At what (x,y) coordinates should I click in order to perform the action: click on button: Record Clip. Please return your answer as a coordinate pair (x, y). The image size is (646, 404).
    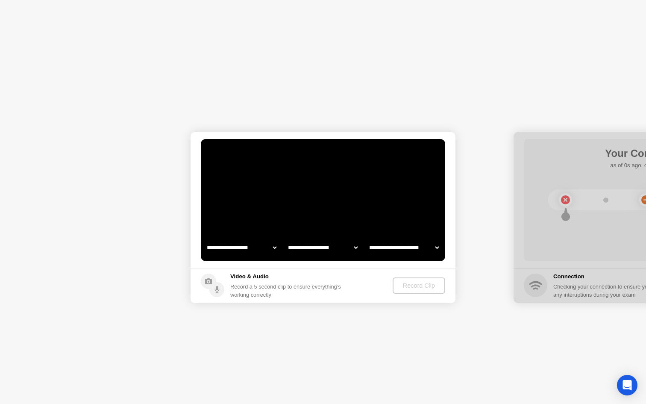
    Looking at the image, I should click on (419, 285).